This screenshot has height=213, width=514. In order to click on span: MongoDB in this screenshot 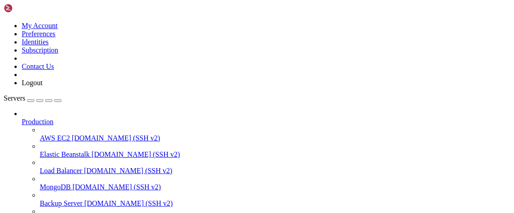, I will do `click(55, 186)`.